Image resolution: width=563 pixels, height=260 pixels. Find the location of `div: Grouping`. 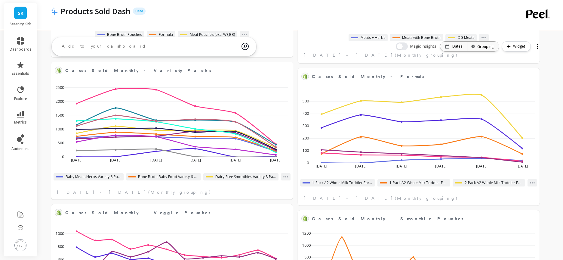

div: Grouping is located at coordinates (483, 46).